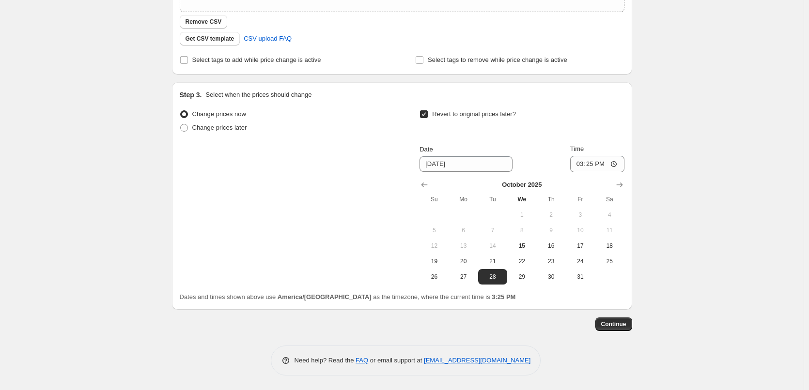  I want to click on th: Wednesday, so click(522, 200).